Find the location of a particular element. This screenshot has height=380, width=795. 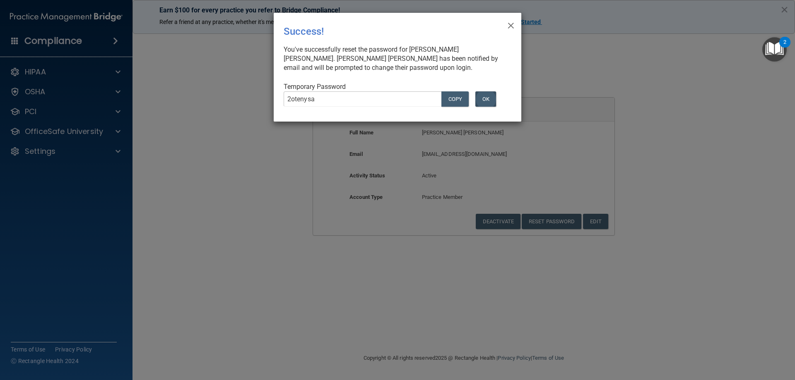

div: 2 is located at coordinates (784, 48).